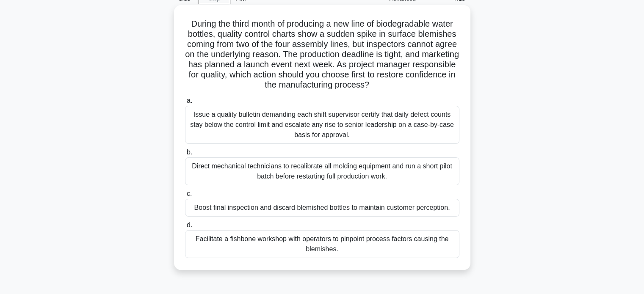 Image resolution: width=644 pixels, height=294 pixels. Describe the element at coordinates (189, 224) in the screenshot. I see `span: d.` at that location.